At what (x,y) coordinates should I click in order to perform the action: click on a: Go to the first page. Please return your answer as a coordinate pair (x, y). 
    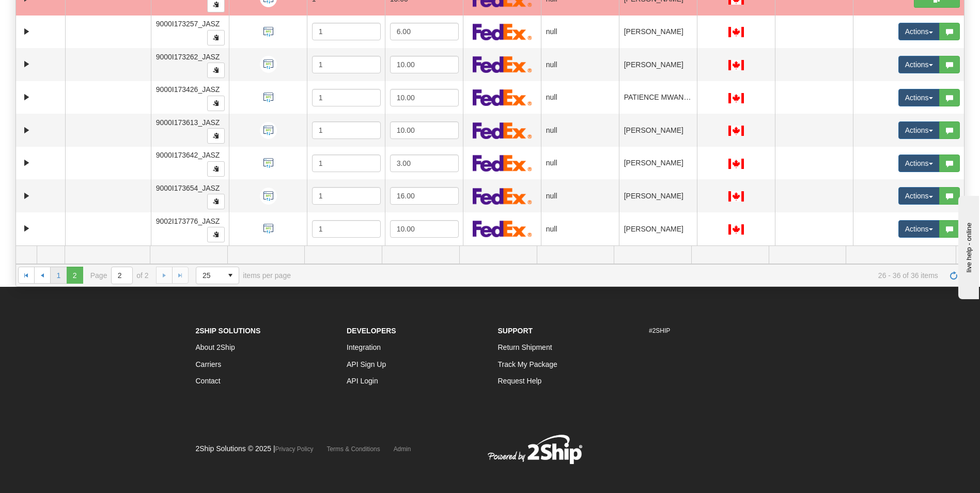
    Looking at the image, I should click on (26, 274).